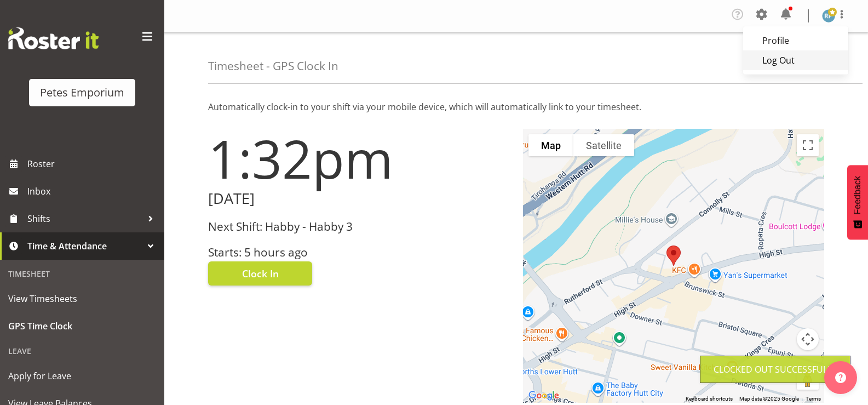  Describe the element at coordinates (841, 377) in the screenshot. I see `img: help-xxl-2.png` at that location.